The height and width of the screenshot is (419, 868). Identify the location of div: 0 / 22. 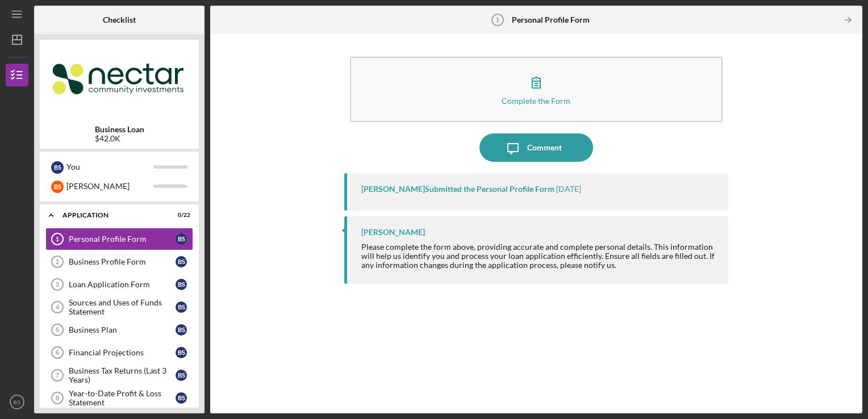
(180, 215).